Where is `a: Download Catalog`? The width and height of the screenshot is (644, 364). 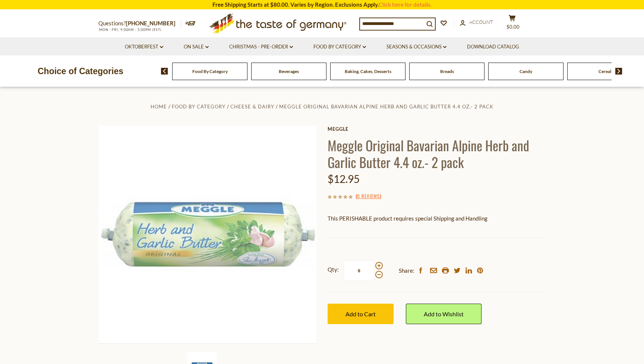
a: Download Catalog is located at coordinates (493, 47).